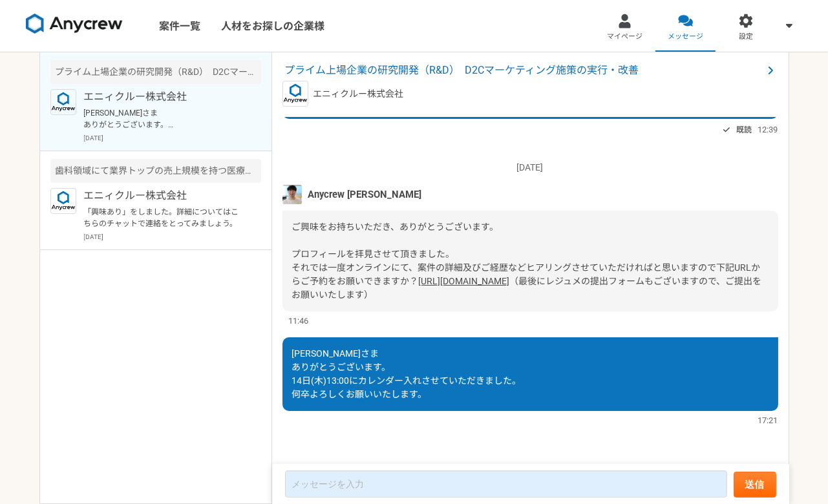 This screenshot has width=828, height=504. What do you see at coordinates (685, 37) in the screenshot?
I see `span: メッセージ` at bounding box center [685, 37].